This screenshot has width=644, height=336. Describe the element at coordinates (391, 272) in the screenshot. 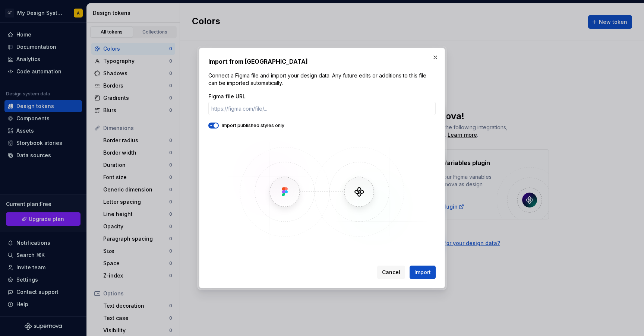

I see `button: Cancel` at that location.